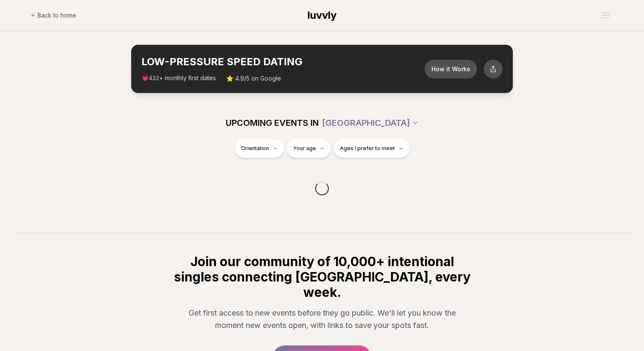 Image resolution: width=644 pixels, height=351 pixels. What do you see at coordinates (322, 319) in the screenshot?
I see `p: Get first access to new events before they go public. We'll let you know the moment new events op...` at bounding box center [322, 319].